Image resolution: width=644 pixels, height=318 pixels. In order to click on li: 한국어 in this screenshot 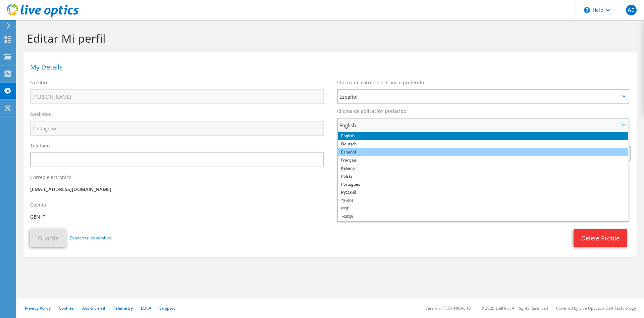, I will do `click(483, 200)`.